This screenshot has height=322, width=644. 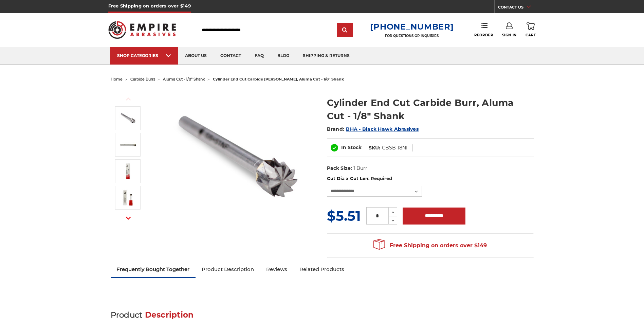 What do you see at coordinates (228, 269) in the screenshot?
I see `a: Product Description` at bounding box center [228, 269].